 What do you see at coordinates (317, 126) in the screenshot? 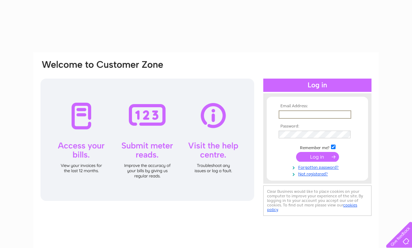
I see `th: Password:` at bounding box center [317, 126].